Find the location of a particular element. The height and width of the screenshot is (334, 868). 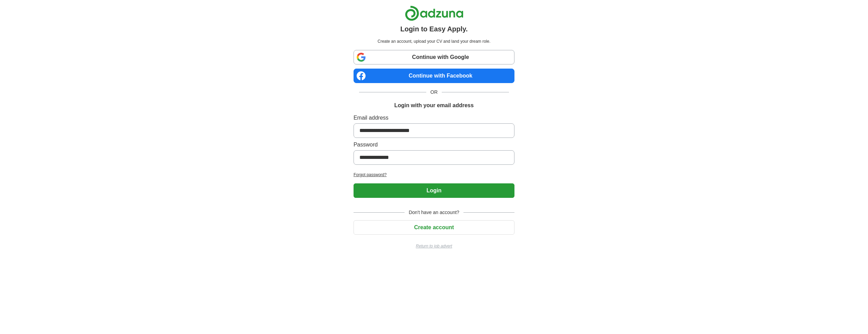

a: Return to job advert is located at coordinates (434, 246).